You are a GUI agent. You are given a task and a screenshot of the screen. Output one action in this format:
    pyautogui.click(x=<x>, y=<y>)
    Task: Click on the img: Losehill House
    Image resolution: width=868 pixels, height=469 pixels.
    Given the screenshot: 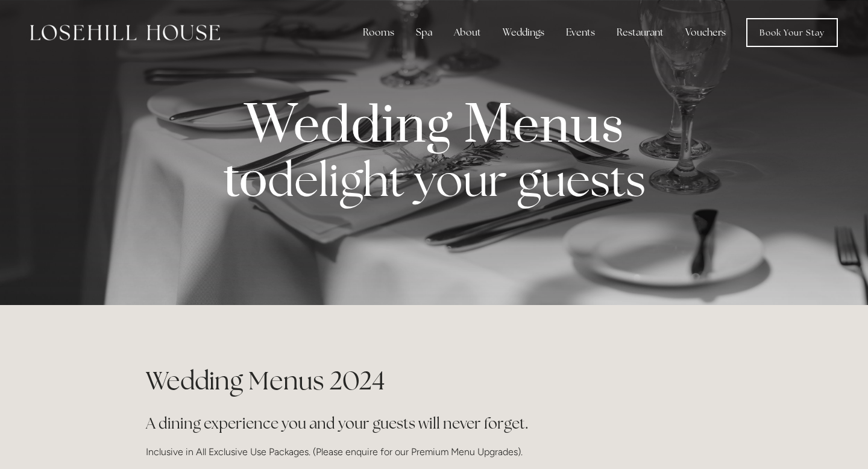 What is the action you would take?
    pyautogui.click(x=125, y=32)
    